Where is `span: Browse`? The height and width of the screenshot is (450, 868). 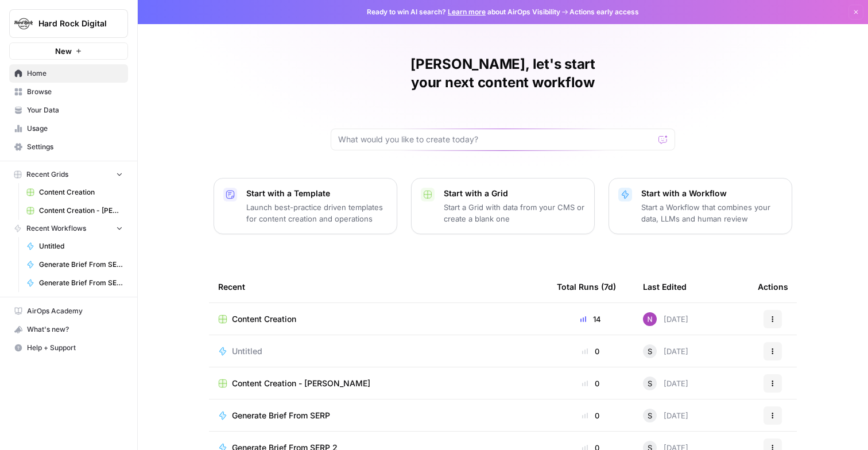 span: Browse is located at coordinates (75, 92).